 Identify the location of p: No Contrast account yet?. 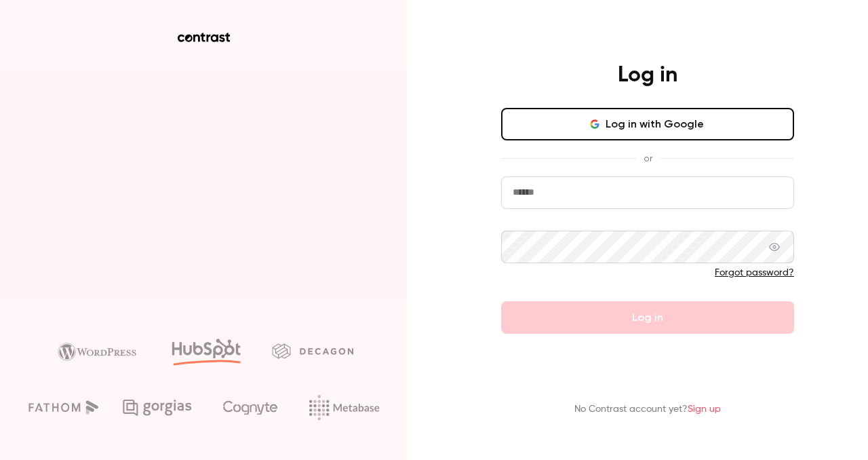
(647, 409).